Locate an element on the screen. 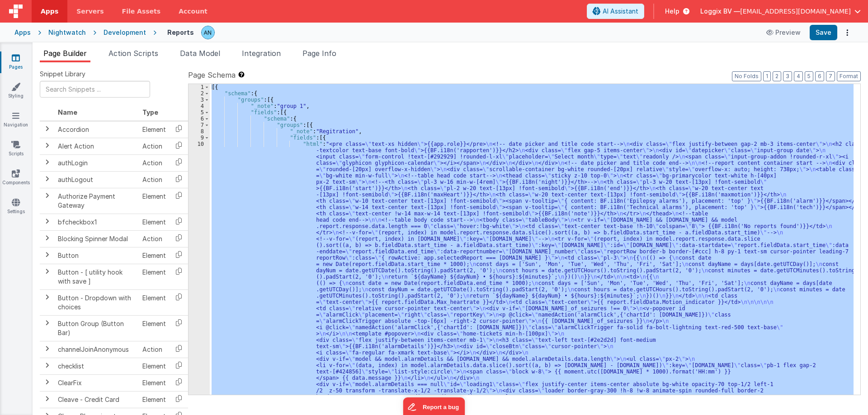  div: 5 is located at coordinates (199, 113).